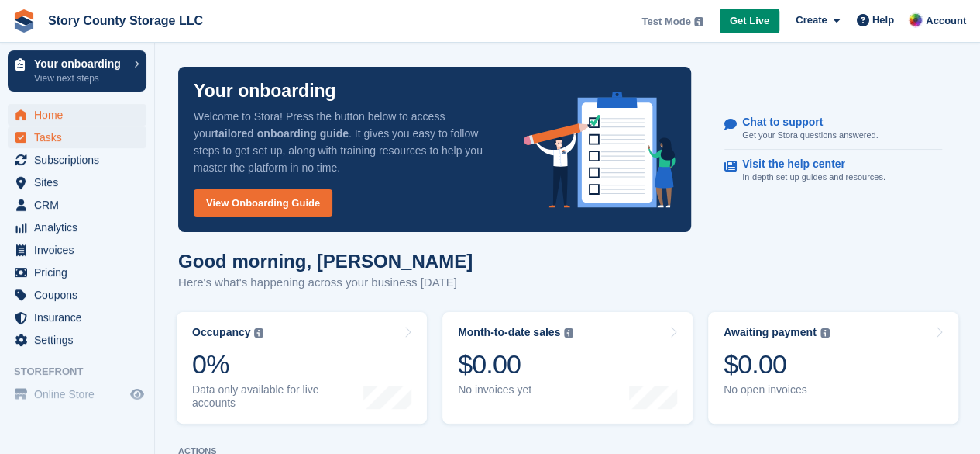 The image size is (980, 454). Describe the element at coordinates (81, 249) in the screenshot. I see `span: Invoices` at that location.